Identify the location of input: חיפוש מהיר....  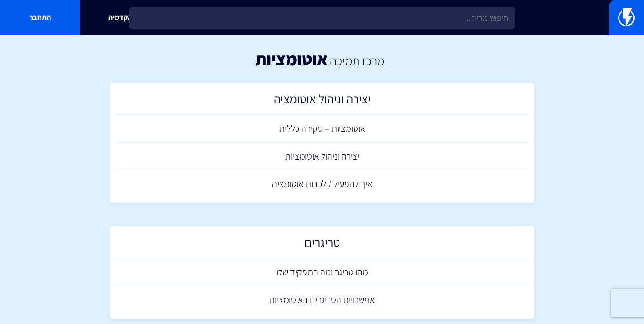
(322, 18).